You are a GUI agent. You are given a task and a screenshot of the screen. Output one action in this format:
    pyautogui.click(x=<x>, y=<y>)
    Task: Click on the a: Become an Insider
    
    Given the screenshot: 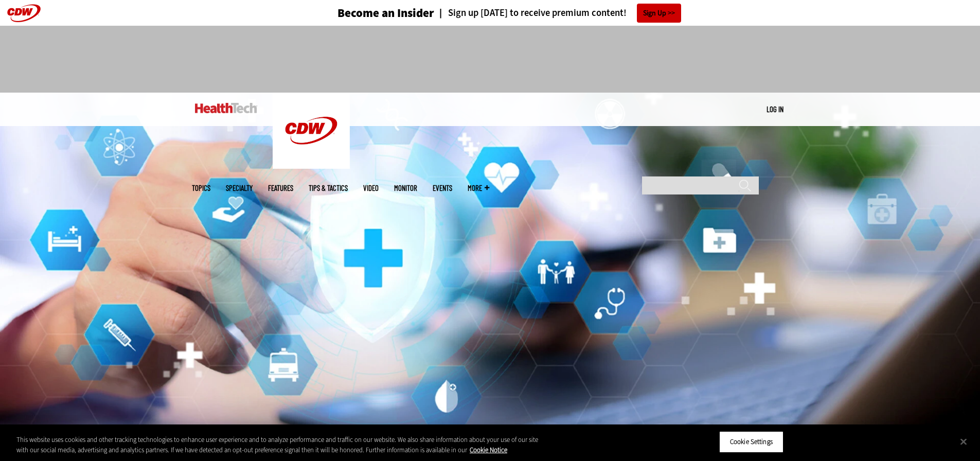 What is the action you would take?
    pyautogui.click(x=366, y=13)
    